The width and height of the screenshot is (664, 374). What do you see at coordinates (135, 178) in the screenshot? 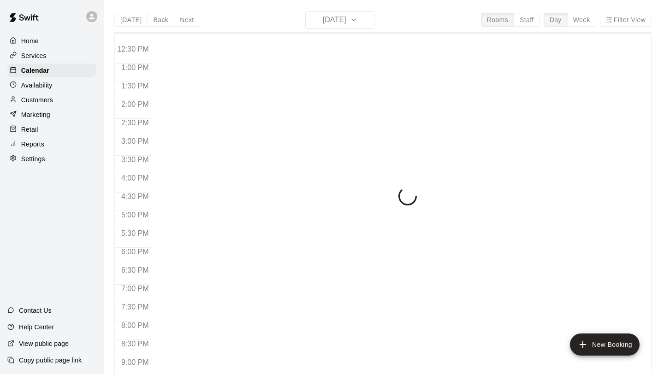
I see `span: 4:00 PM` at bounding box center [135, 178].